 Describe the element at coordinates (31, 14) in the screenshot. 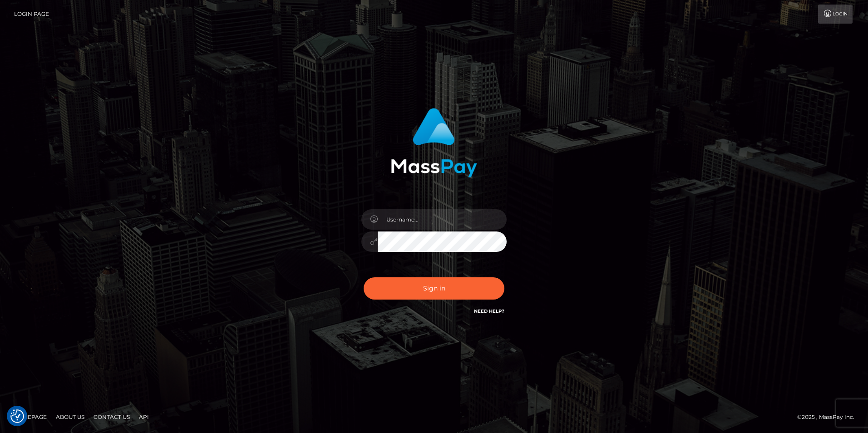

I see `a: Login Page` at that location.